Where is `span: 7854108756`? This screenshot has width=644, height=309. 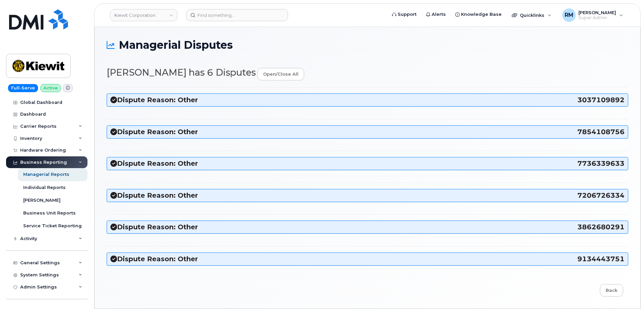
span: 7854108756 is located at coordinates (601, 132).